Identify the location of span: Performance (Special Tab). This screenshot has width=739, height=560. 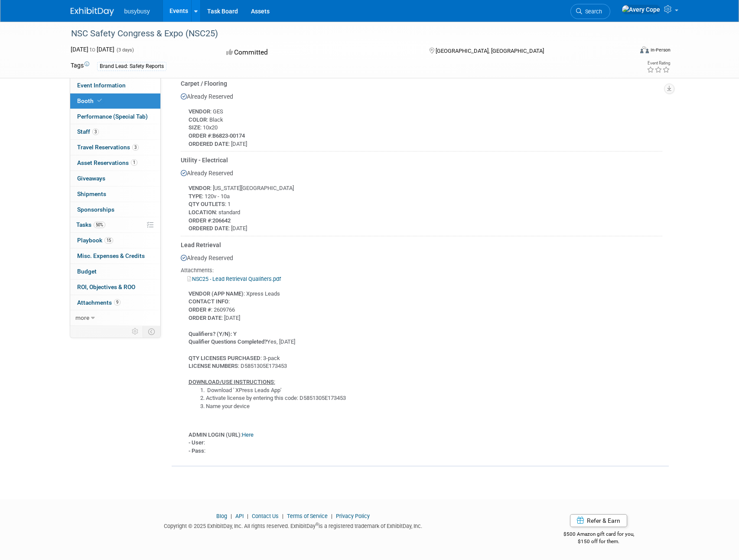
(112, 117).